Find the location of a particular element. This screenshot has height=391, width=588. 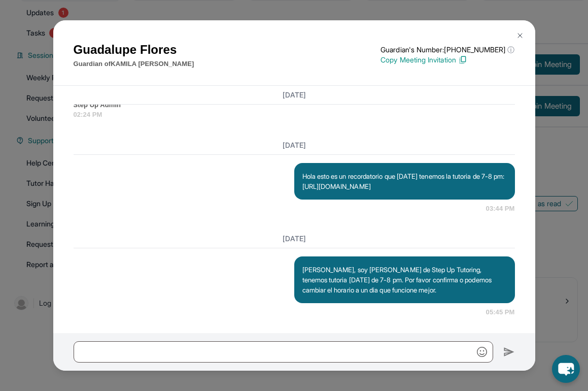

span: 02:24 PM is located at coordinates (294, 115).